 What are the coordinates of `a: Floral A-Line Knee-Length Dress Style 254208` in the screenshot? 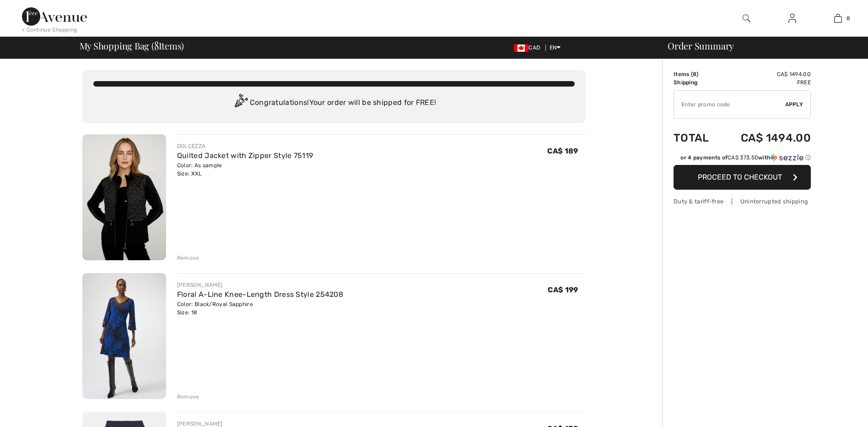 It's located at (260, 294).